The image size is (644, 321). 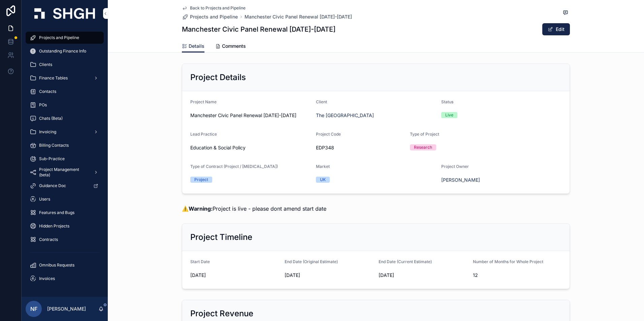 What do you see at coordinates (508, 261) in the screenshot?
I see `span: Number of Months for Whole Project` at bounding box center [508, 261].